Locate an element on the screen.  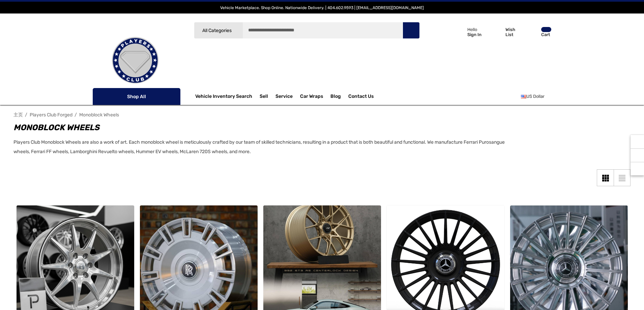
a: Vehicle Inventory Search is located at coordinates (224, 97).